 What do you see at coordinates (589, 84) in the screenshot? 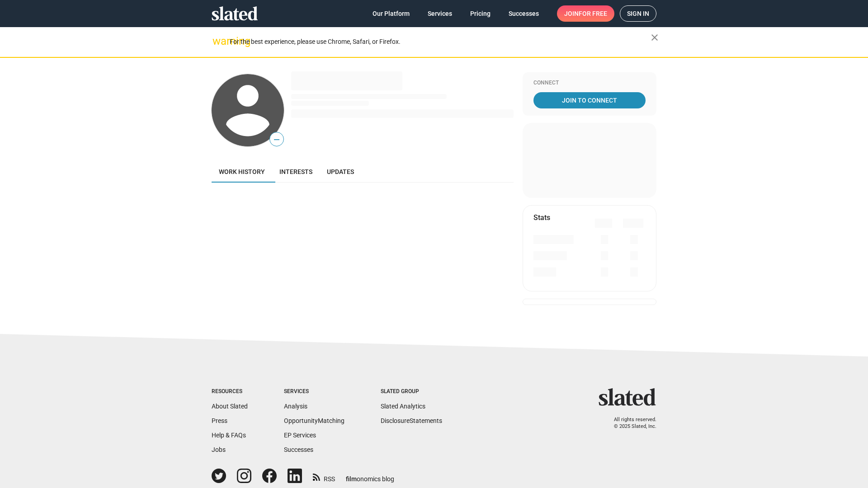
I see `div: Connect` at bounding box center [589, 84].